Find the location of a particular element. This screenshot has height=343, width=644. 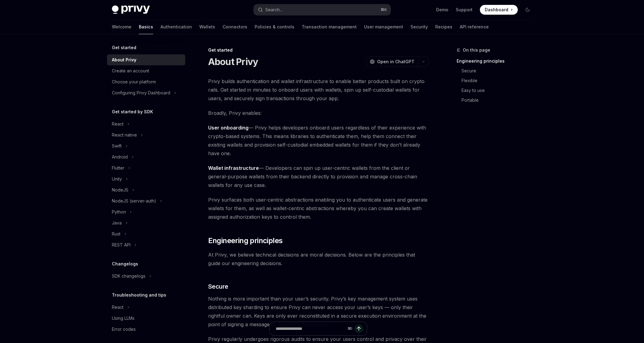

strong: Wallet infrastructure is located at coordinates (234, 168).